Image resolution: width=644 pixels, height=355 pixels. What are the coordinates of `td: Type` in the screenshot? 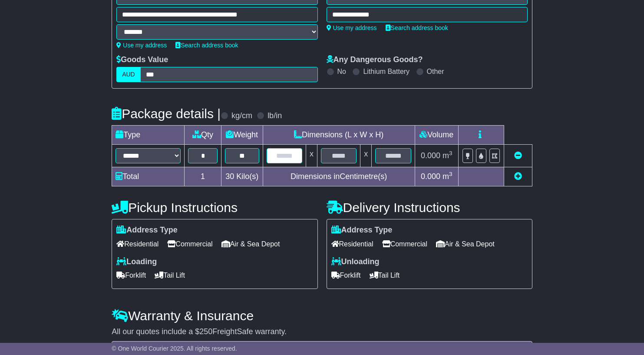 It's located at (148, 135).